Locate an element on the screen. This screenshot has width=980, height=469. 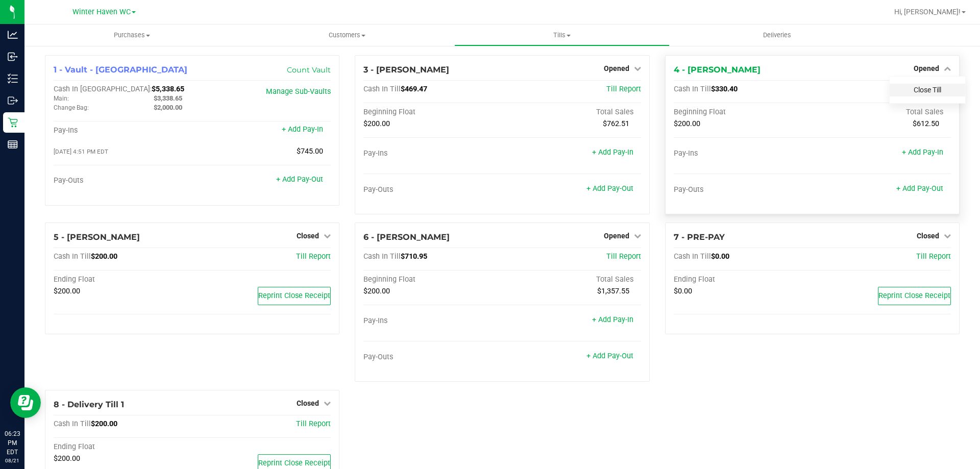
span: Purchases is located at coordinates (132, 35).